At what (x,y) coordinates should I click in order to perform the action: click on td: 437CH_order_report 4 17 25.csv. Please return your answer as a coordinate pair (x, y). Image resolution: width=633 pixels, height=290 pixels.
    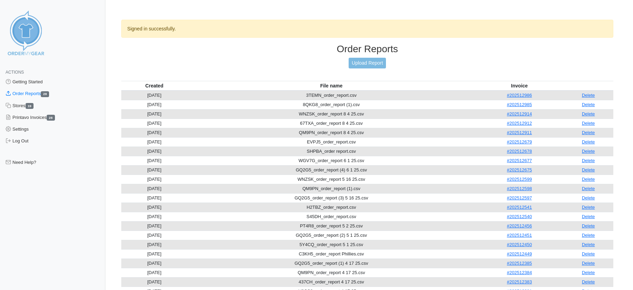
    Looking at the image, I should click on (331, 281).